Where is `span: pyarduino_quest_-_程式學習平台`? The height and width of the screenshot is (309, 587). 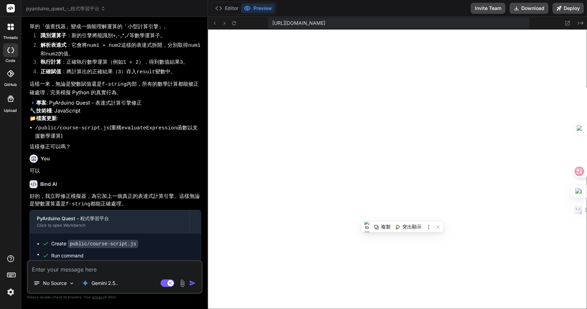
span: pyarduino_quest_-_程式學習平台 is located at coordinates (66, 9).